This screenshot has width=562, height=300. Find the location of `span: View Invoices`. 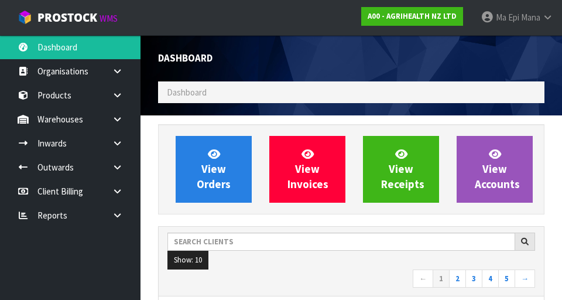

span: View Invoices is located at coordinates (308, 169).